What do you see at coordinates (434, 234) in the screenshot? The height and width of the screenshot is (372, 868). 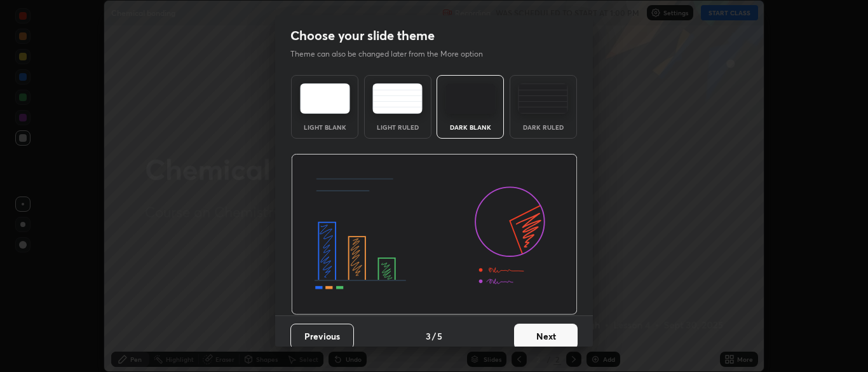 I see `img: darkThemeBanner.d06ce4a2.svg` at bounding box center [434, 234].